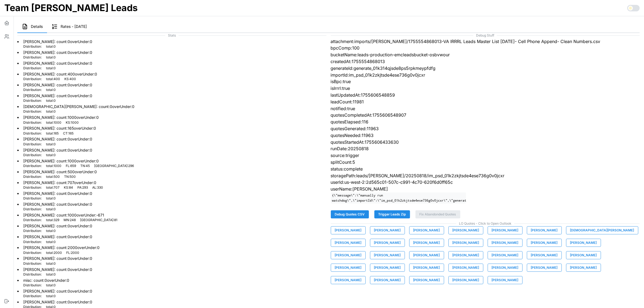 This screenshot has height=308, width=644. What do you see at coordinates (485, 109) in the screenshot?
I see `p: notified:true` at bounding box center [485, 109].